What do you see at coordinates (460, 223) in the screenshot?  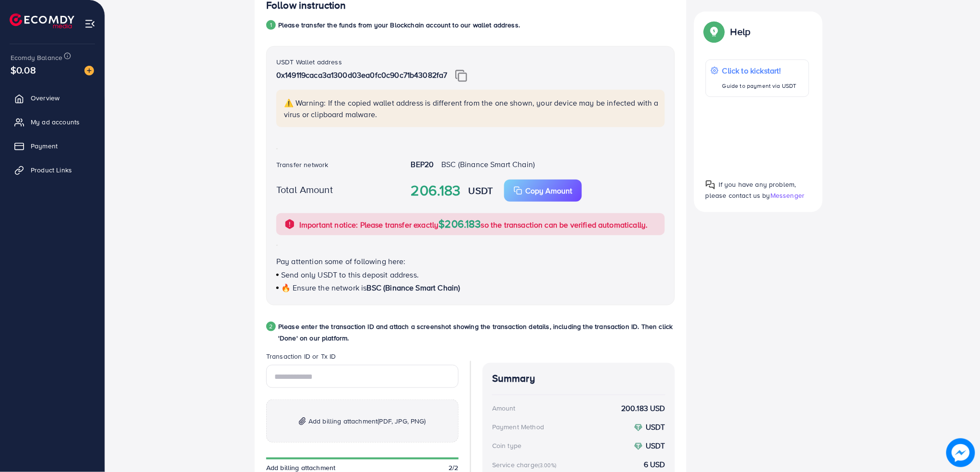 I see `span: $206.183` at bounding box center [460, 223].